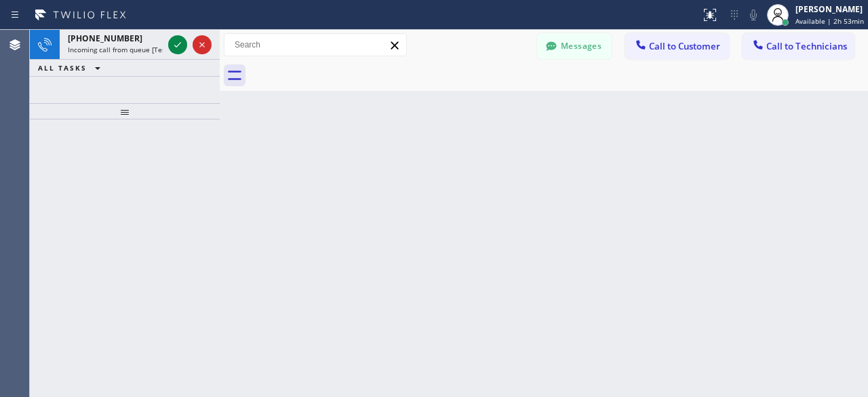 The image size is (868, 397). What do you see at coordinates (684, 46) in the screenshot?
I see `span: Call to Customer` at bounding box center [684, 46].